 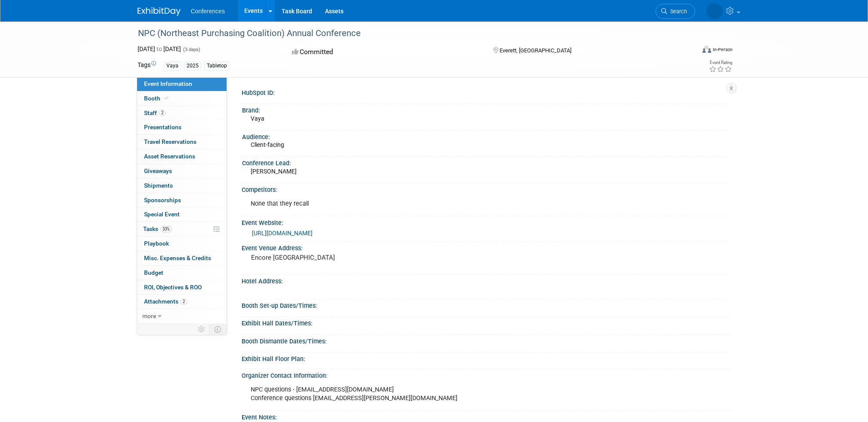 What do you see at coordinates (149, 316) in the screenshot?
I see `span: more` at bounding box center [149, 316].